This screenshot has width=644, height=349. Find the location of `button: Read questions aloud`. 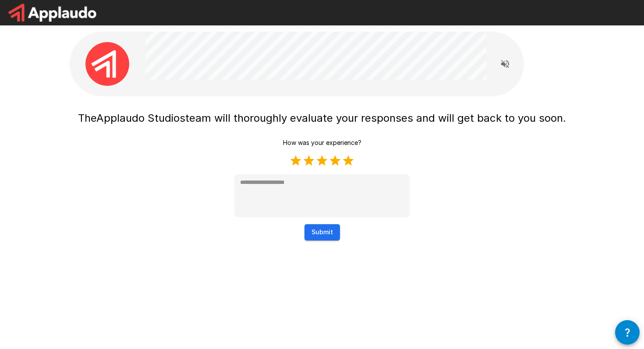

button: Read questions aloud is located at coordinates (505, 64).